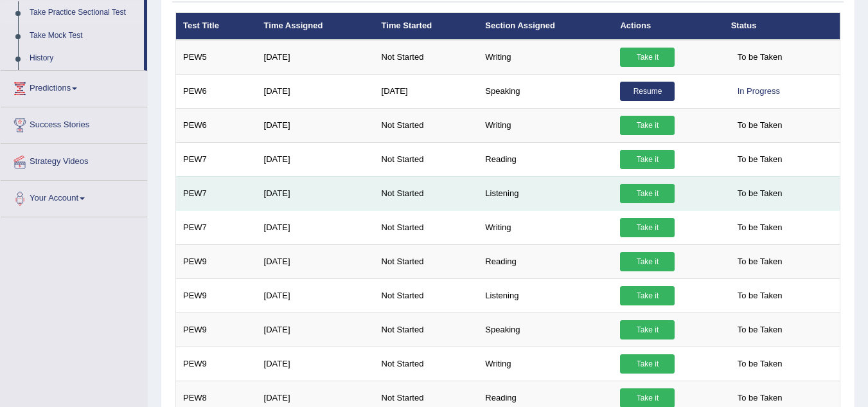  What do you see at coordinates (782, 26) in the screenshot?
I see `th: Status` at bounding box center [782, 26].